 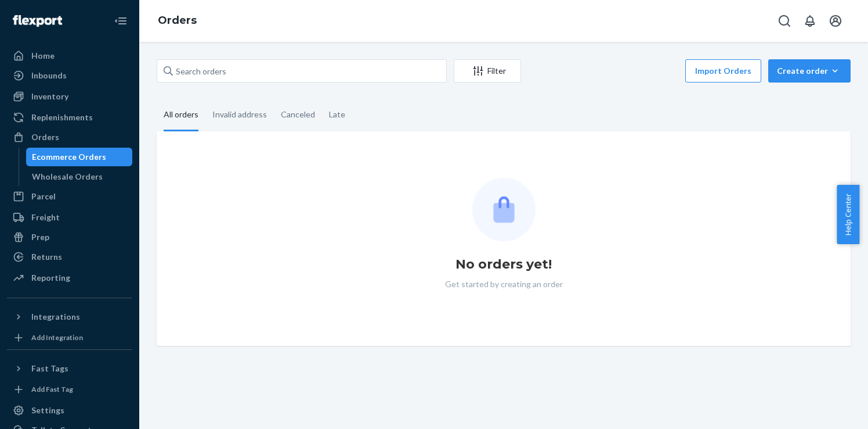 I want to click on a: Prep, so click(x=70, y=237).